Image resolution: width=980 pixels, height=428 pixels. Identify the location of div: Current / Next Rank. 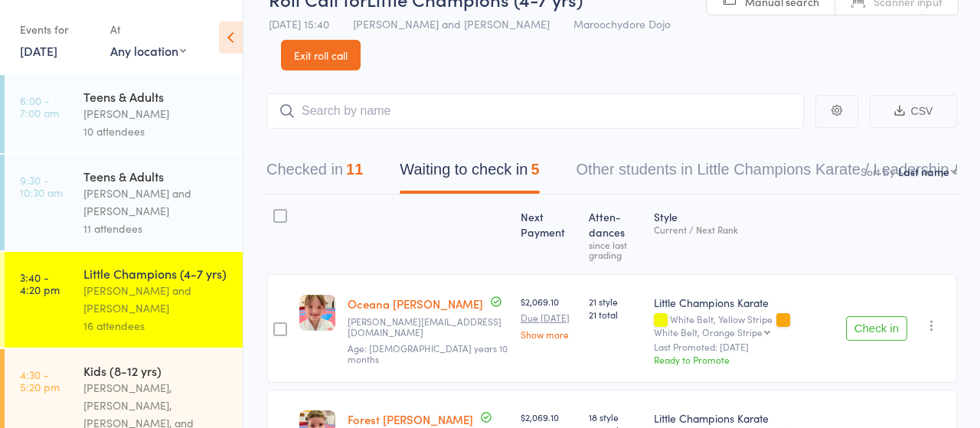
(744, 229).